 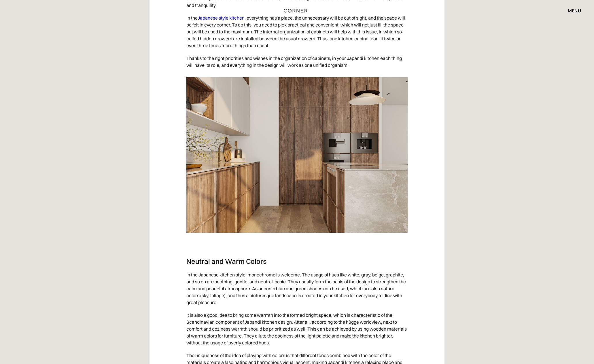 I want to click on p: In the Japanese kitchen style, monochrome is welcome. The usage of hues like white, gray, beige, ..., so click(x=297, y=288).